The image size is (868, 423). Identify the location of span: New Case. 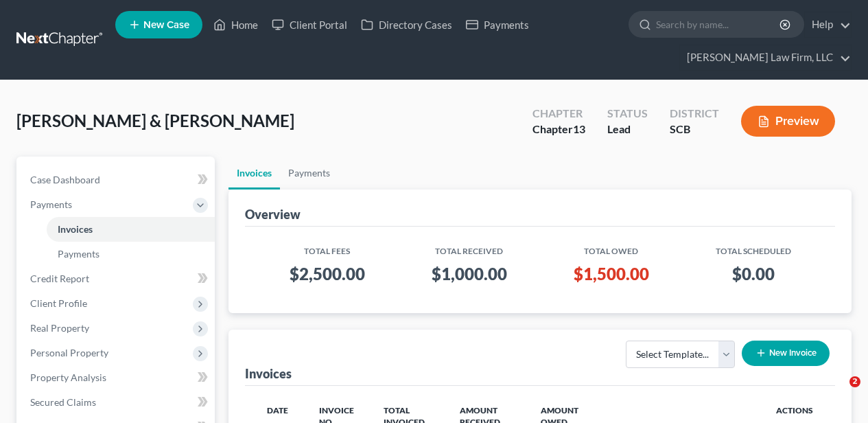
(167, 25).